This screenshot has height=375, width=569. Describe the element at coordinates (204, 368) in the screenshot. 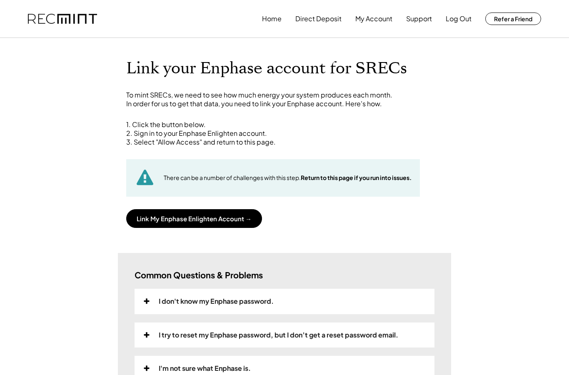

I see `div: I'm not sure what Enphase is.` at that location.